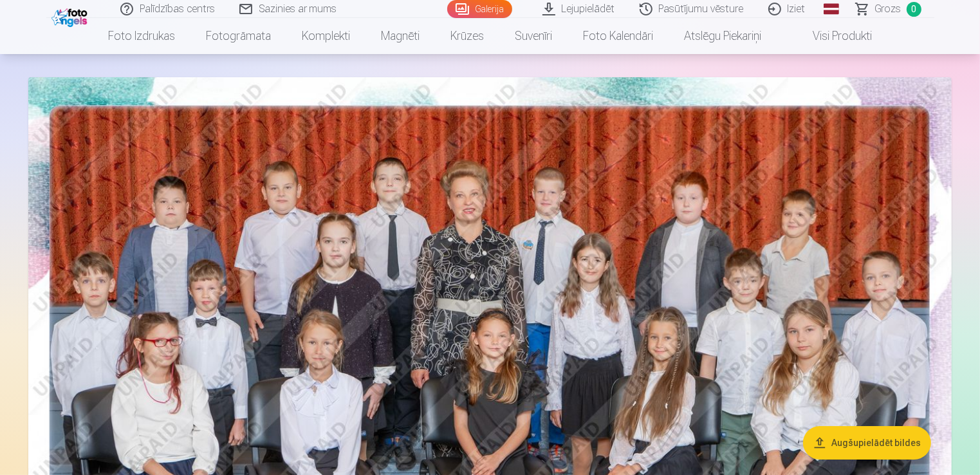  What do you see at coordinates (887, 9) in the screenshot?
I see `span: Grozs` at bounding box center [887, 9].